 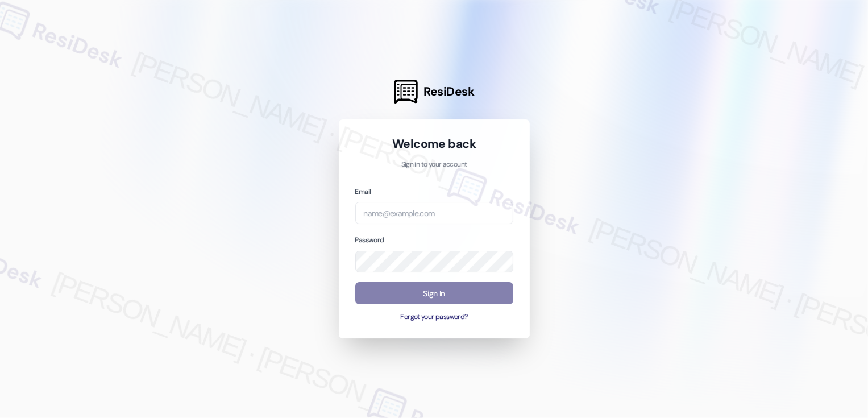 What do you see at coordinates (434, 293) in the screenshot?
I see `button: Sign In` at bounding box center [434, 293].